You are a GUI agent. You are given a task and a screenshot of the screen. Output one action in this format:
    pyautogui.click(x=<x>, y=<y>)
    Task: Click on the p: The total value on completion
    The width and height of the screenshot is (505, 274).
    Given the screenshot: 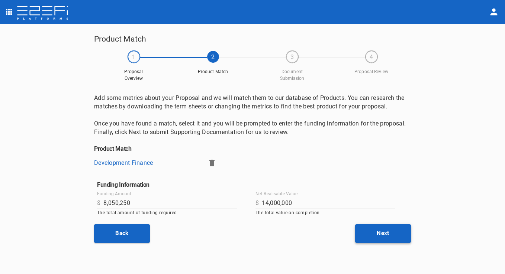 What is the action you would take?
    pyautogui.click(x=325, y=213)
    